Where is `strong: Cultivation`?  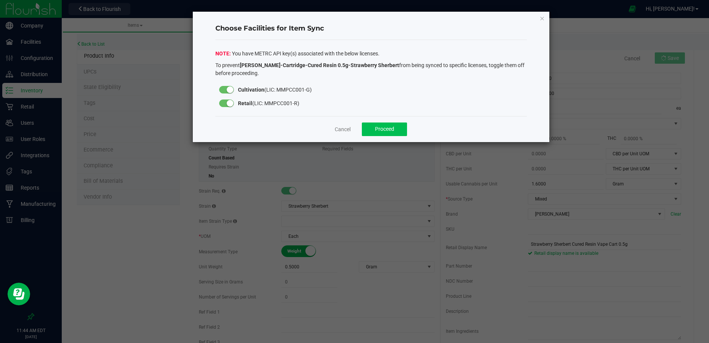
strong: Cultivation is located at coordinates (251, 90).